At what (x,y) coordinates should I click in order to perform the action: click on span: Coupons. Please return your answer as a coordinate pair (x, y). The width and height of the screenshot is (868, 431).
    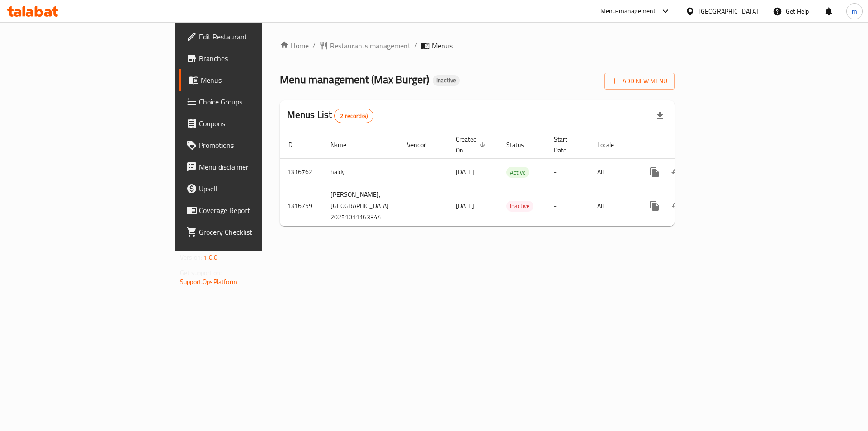
    Looking at the image, I should click on (256, 123).